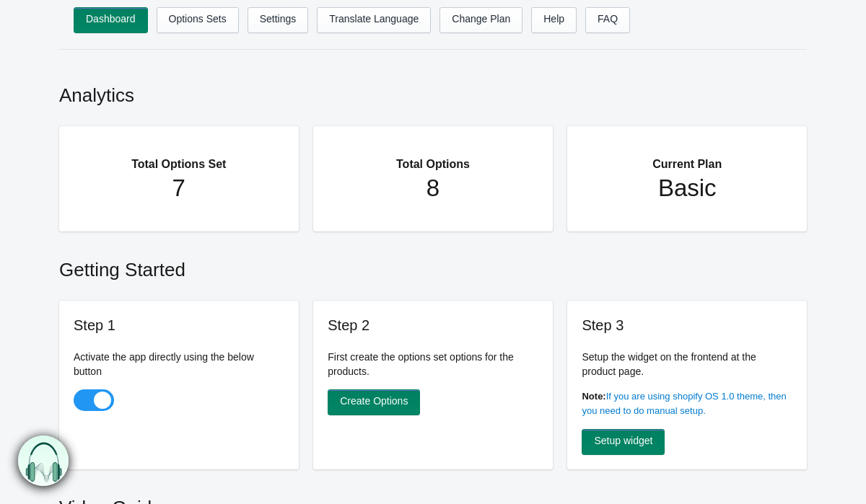 The image size is (866, 504). Describe the element at coordinates (374, 20) in the screenshot. I see `a: Translate Language` at that location.